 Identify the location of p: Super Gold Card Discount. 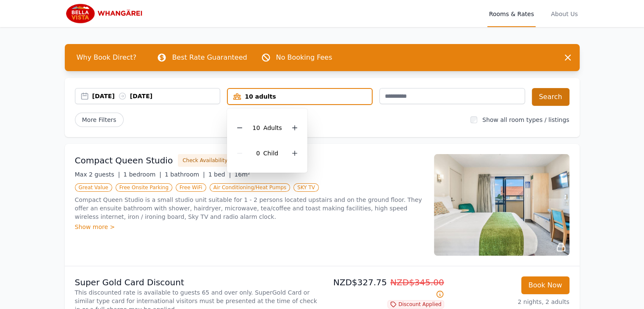
(197, 282).